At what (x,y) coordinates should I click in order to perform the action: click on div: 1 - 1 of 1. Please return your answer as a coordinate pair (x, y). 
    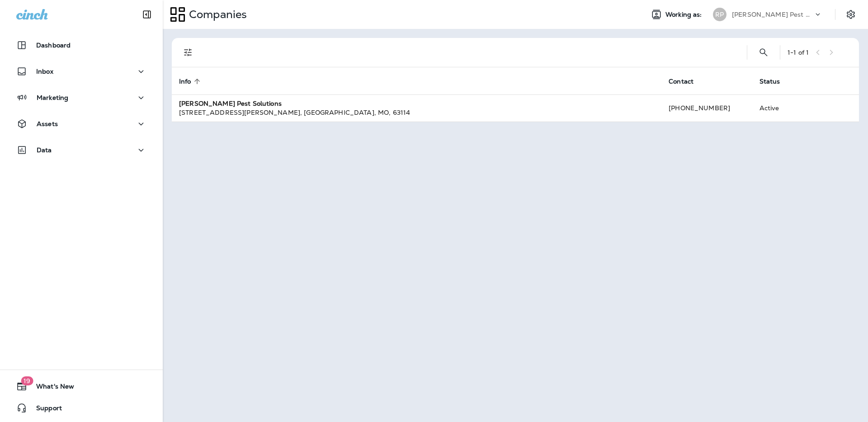
    Looking at the image, I should click on (798, 52).